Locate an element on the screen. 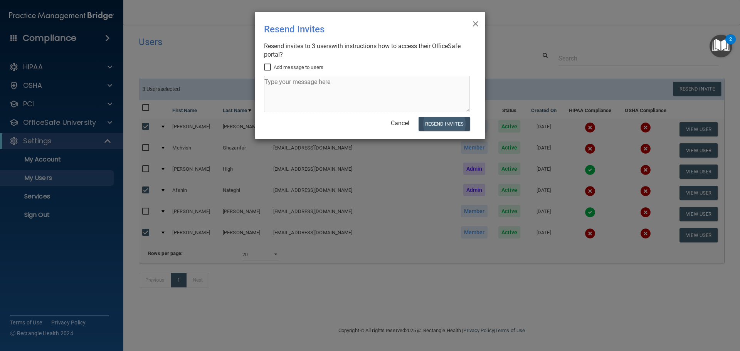  button: Resend Invites is located at coordinates (444, 124).